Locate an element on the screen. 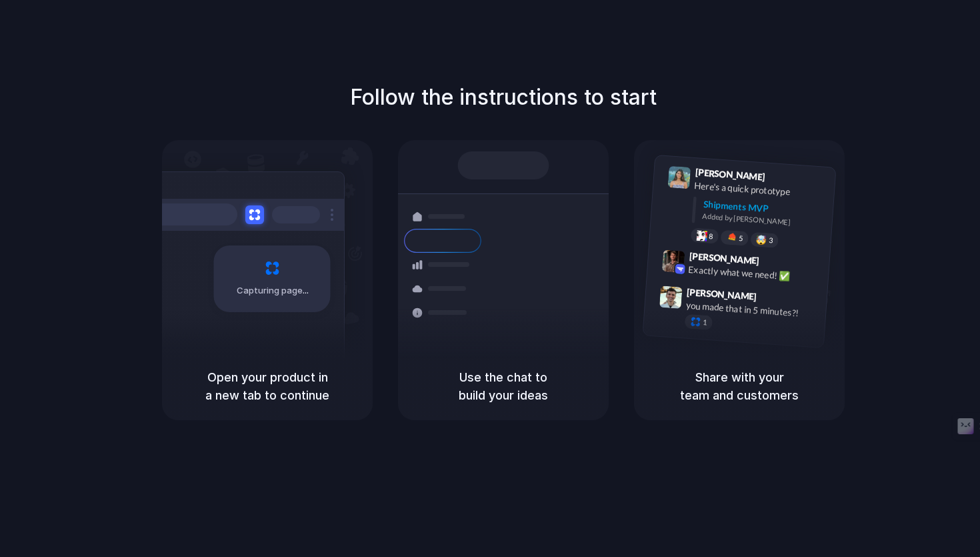 This screenshot has width=980, height=557. div: Shipments MVP is located at coordinates (764, 207).